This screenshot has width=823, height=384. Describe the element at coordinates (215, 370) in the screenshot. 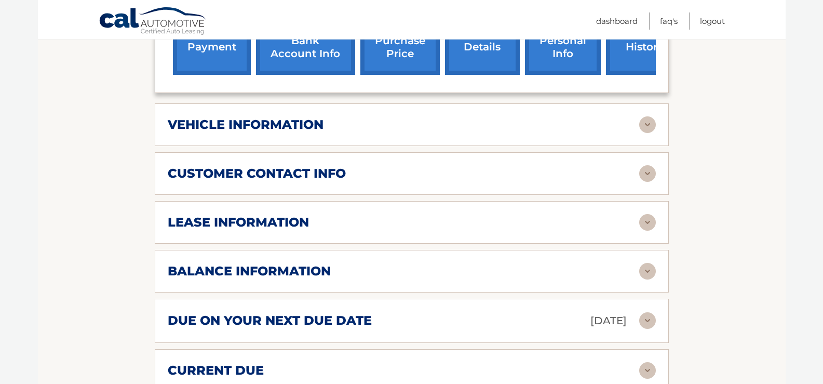

I see `h2: current due` at that location.